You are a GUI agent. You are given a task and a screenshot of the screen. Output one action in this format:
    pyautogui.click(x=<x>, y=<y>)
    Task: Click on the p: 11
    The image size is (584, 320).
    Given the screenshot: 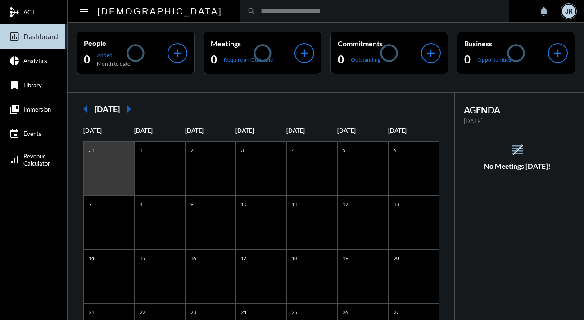 What is the action you would take?
    pyautogui.click(x=295, y=204)
    